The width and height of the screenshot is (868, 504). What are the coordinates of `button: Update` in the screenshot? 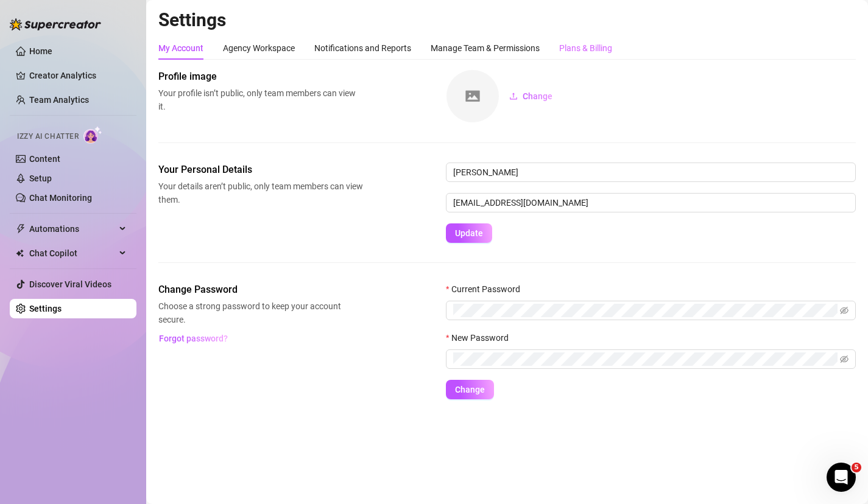 It's located at (469, 233).